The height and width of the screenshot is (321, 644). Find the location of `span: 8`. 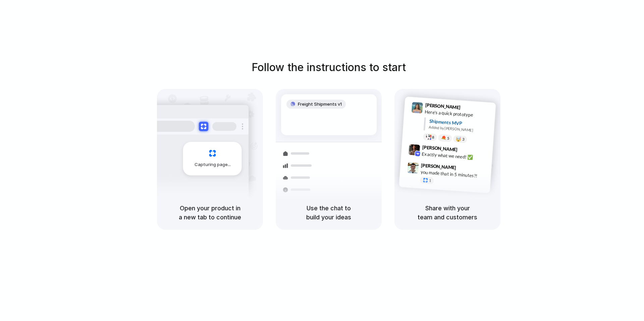

span: 8 is located at coordinates (433, 137).